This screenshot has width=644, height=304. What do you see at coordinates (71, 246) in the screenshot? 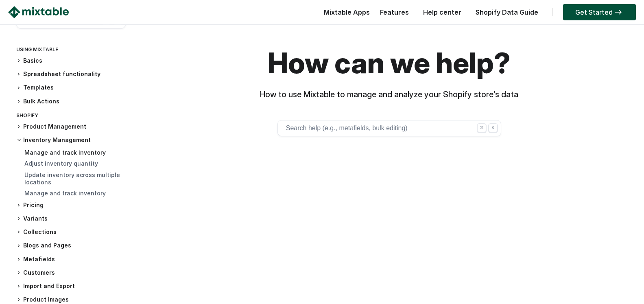
I see `h3: Blogs and Pages` at bounding box center [71, 246].